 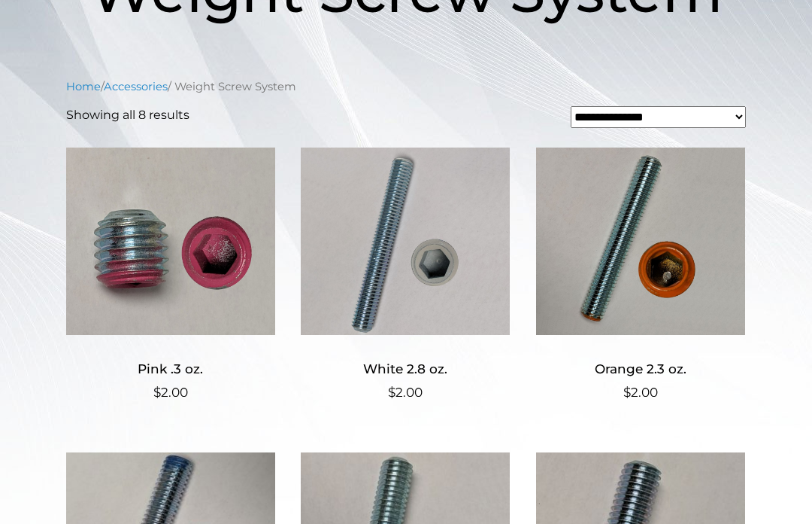 I want to click on a: White 2.8 oz. $2.00, so click(x=405, y=271).